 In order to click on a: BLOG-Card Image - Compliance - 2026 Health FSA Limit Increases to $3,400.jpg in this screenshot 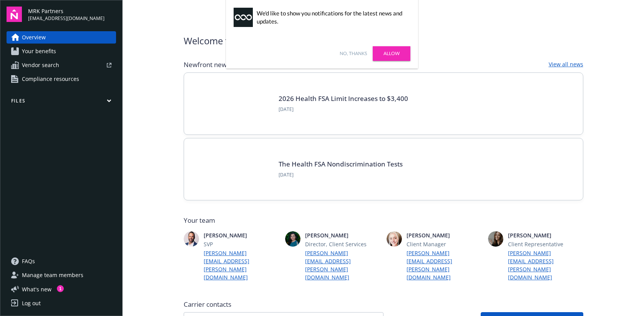, I will do `click(233, 103)`.